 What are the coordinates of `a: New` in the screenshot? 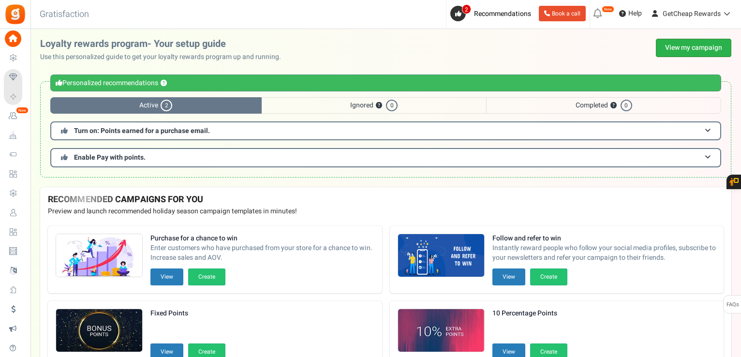 It's located at (15, 116).